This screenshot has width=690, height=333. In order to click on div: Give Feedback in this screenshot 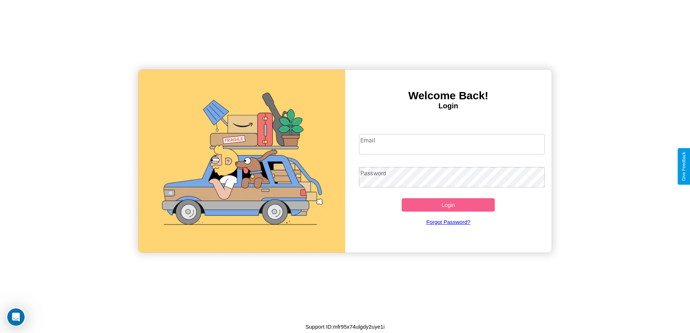, I will do `click(684, 166)`.